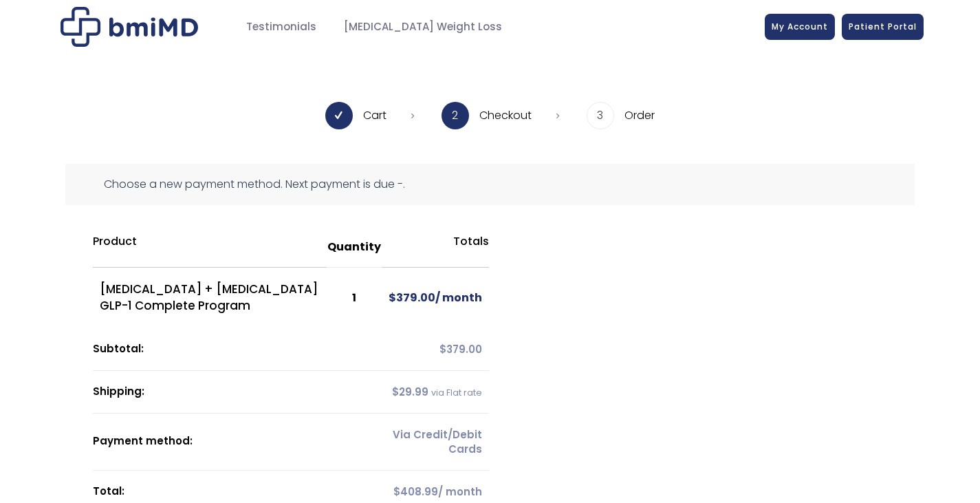 Image resolution: width=980 pixels, height=503 pixels. What do you see at coordinates (435, 247) in the screenshot?
I see `th: Totals` at bounding box center [435, 247].